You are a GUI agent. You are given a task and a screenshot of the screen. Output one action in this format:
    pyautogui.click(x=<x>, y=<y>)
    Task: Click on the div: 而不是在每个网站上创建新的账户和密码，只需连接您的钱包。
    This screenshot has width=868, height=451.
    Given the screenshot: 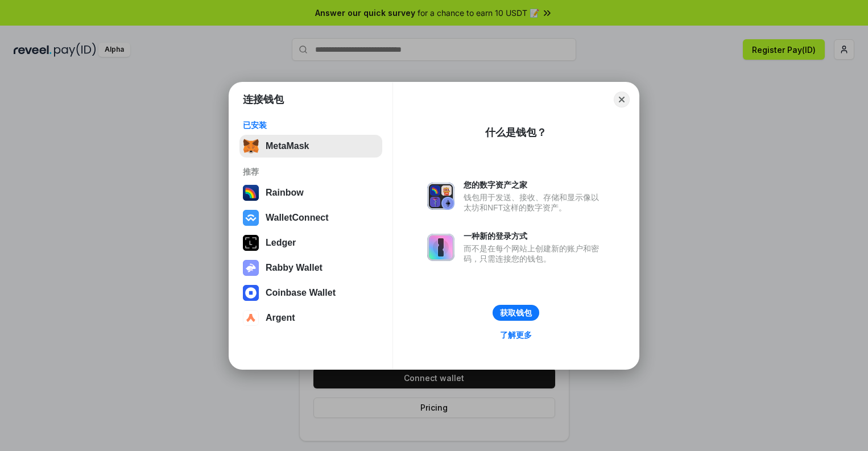 What is the action you would take?
    pyautogui.click(x=534, y=254)
    